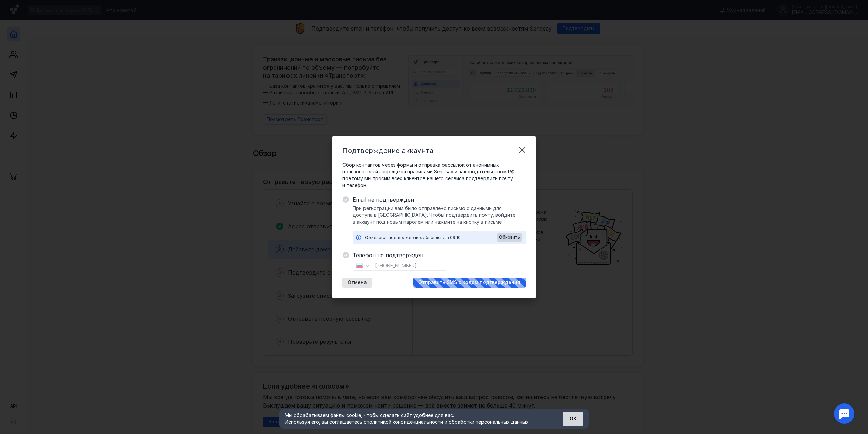  What do you see at coordinates (439, 199) in the screenshot?
I see `span: Email не подтвержден` at bounding box center [439, 199].